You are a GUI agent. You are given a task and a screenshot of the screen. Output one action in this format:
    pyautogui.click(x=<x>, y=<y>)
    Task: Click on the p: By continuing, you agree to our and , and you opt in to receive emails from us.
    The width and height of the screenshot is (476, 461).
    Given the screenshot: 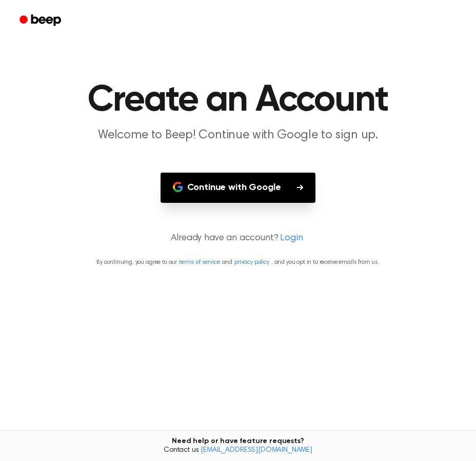 What is the action you would take?
    pyautogui.click(x=238, y=263)
    